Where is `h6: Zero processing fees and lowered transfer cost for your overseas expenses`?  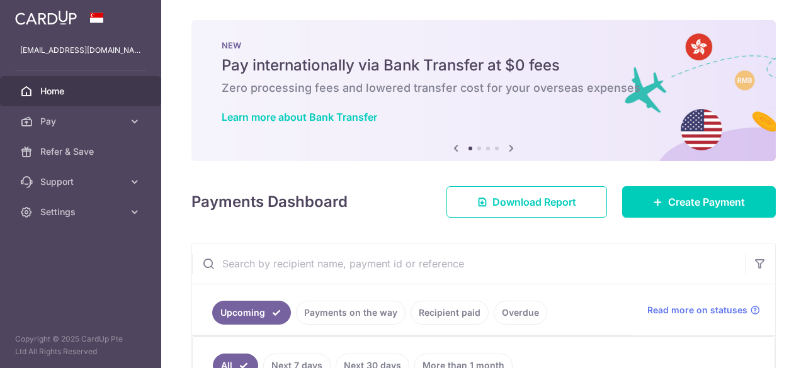 h6: Zero processing fees and lowered transfer cost for your overseas expenses is located at coordinates (483, 88).